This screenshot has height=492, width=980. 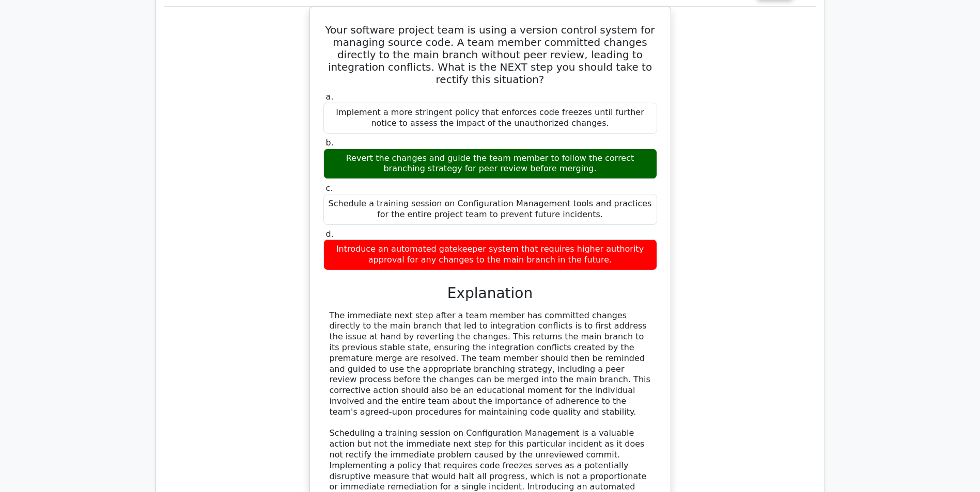 What do you see at coordinates (490, 55) in the screenshot?
I see `h5: Your software project team is using a version control system for managing source code. A team mem...` at bounding box center [490, 55].